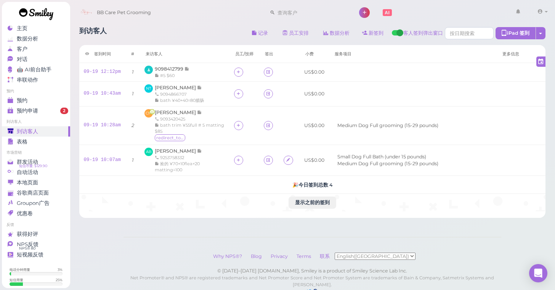 The height and width of the screenshot is (290, 555). Describe the element at coordinates (381, 157) in the screenshot. I see `li: Small Dog Full Bath (under 15 pounds)` at that location.